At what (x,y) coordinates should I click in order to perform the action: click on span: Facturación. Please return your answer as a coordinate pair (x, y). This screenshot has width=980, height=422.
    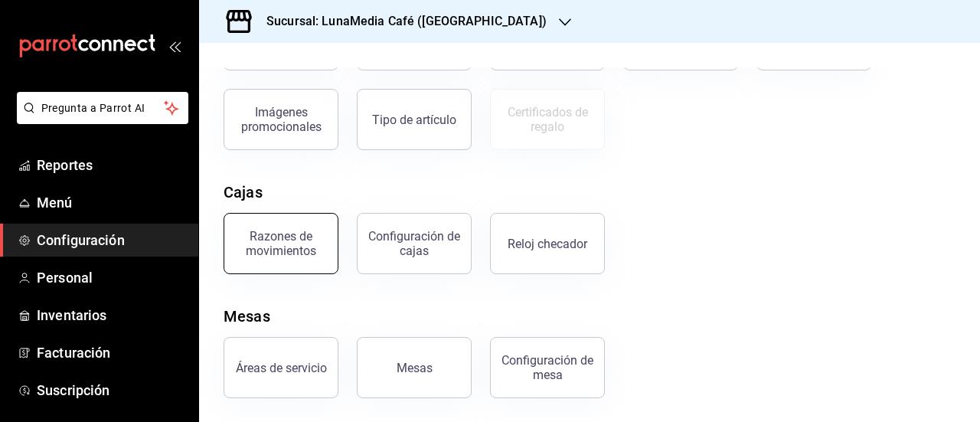
    Looking at the image, I should click on (111, 352).